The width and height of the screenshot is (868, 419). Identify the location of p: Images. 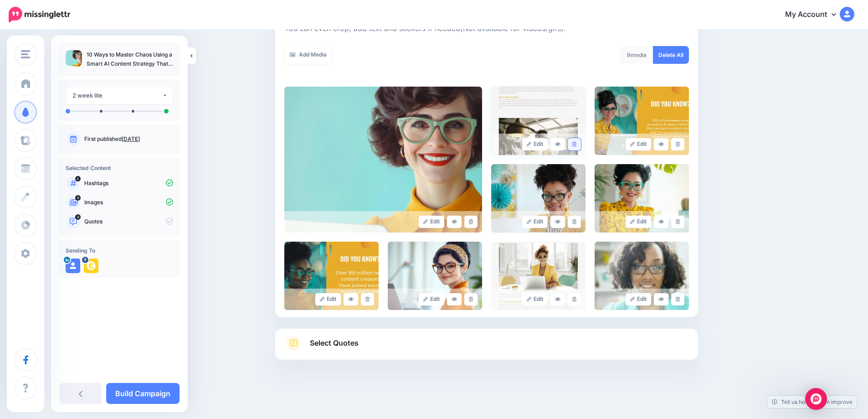
(129, 202).